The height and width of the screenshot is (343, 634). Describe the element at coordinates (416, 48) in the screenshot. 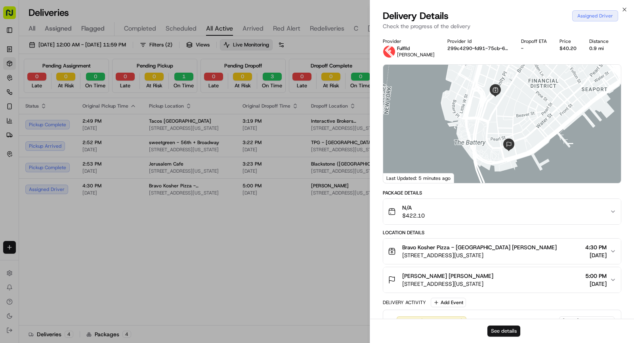

I see `p: Fulflld` at that location.